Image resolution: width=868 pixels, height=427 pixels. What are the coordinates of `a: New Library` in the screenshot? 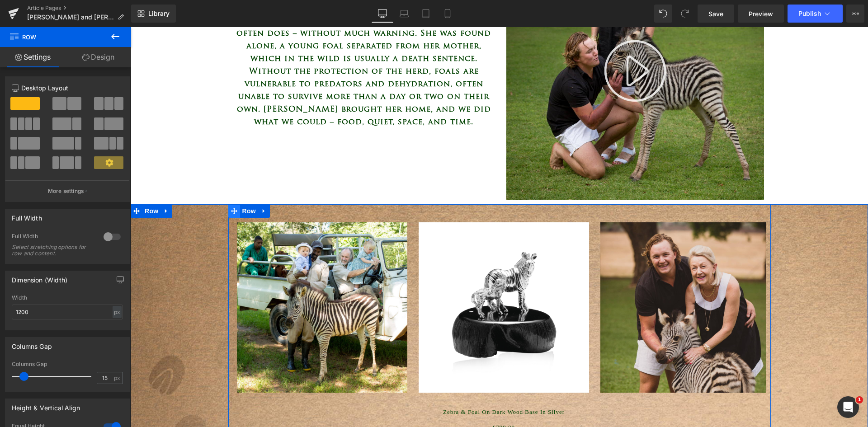 It's located at (153, 14).